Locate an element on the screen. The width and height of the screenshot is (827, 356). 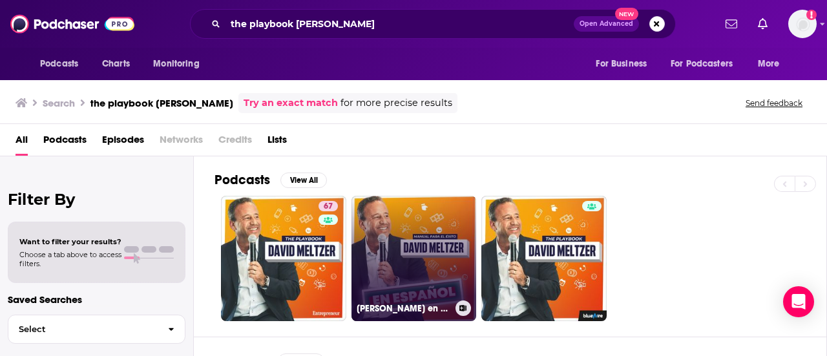
a: Try an exact match is located at coordinates (291, 103).